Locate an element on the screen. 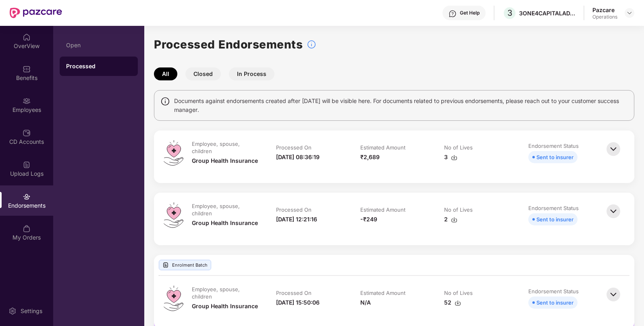  div: N/A is located at coordinates (366, 302).